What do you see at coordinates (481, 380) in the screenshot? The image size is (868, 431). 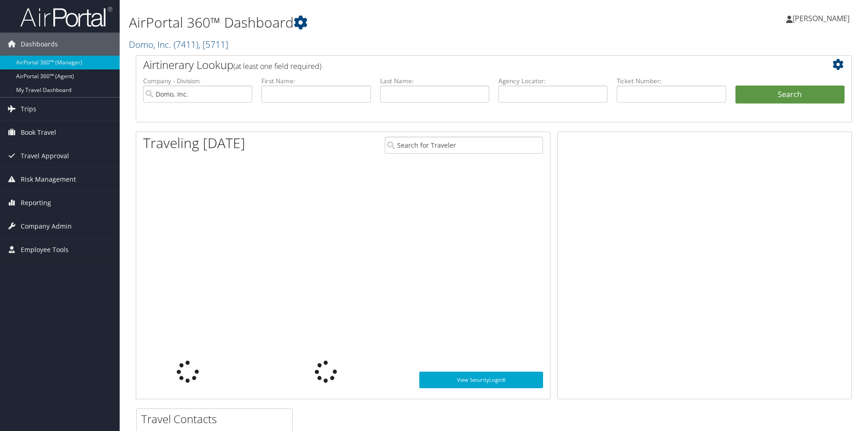 I see `a: View SecurityLogic®` at bounding box center [481, 380].